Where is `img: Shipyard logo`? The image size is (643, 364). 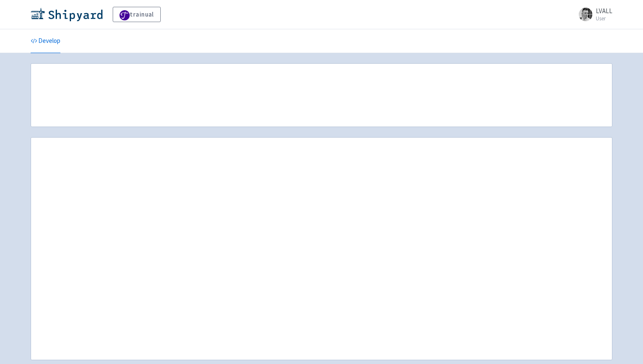 img: Shipyard logo is located at coordinates (67, 15).